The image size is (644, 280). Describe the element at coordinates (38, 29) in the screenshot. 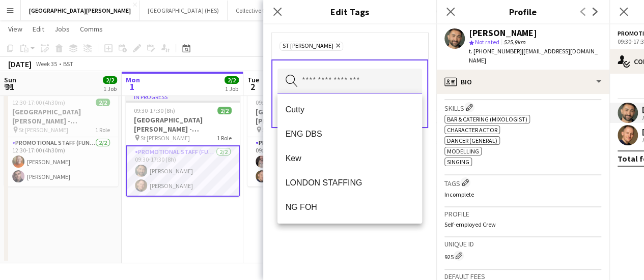

I see `span: Edit` at that location.